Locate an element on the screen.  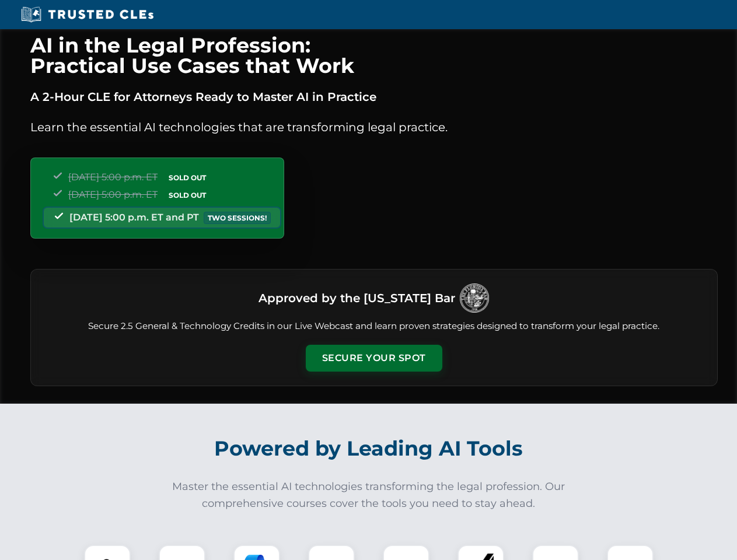
img: Logo is located at coordinates (475, 298).